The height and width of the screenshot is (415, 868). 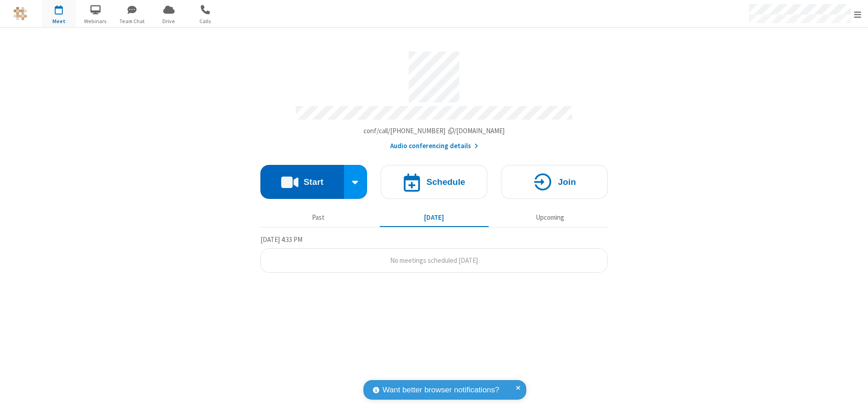 I want to click on img: QA Selenium DO NOT DELETE OR CHANGE, so click(x=20, y=14).